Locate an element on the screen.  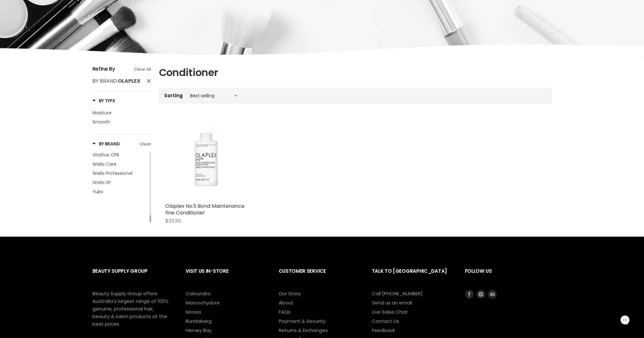
h2: Customer Service is located at coordinates (319, 276).